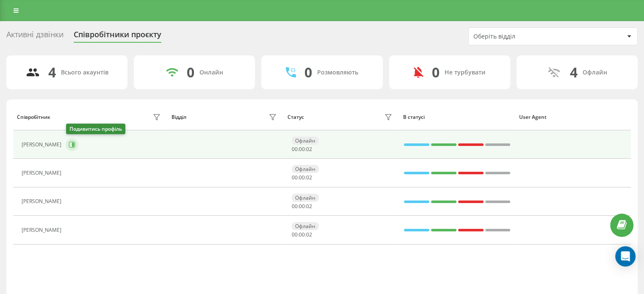 The width and height of the screenshot is (644, 294). Describe the element at coordinates (34, 117) in the screenshot. I see `div: Співробітник` at that location.